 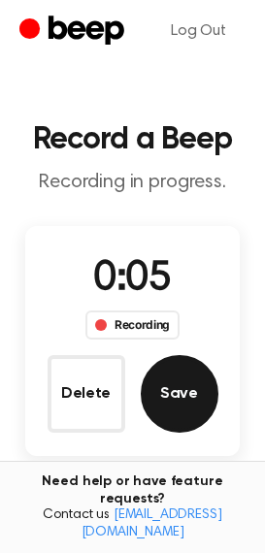 I want to click on h1: Record a Beep, so click(x=132, y=140).